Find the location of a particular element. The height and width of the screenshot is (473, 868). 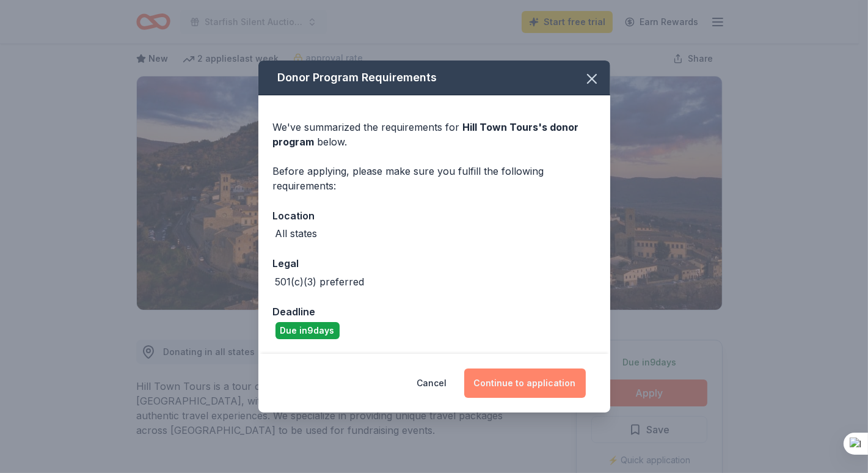

div: Before applying, please make sure you fulfill the following requirements: is located at coordinates (434, 178).